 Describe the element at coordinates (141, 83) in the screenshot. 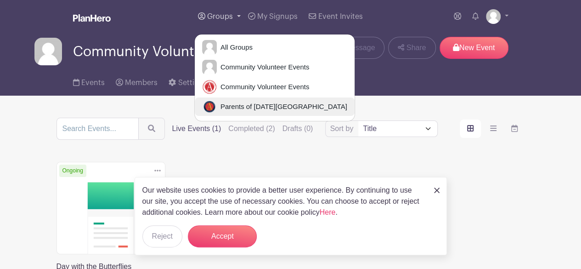

I see `span: Members` at that location.